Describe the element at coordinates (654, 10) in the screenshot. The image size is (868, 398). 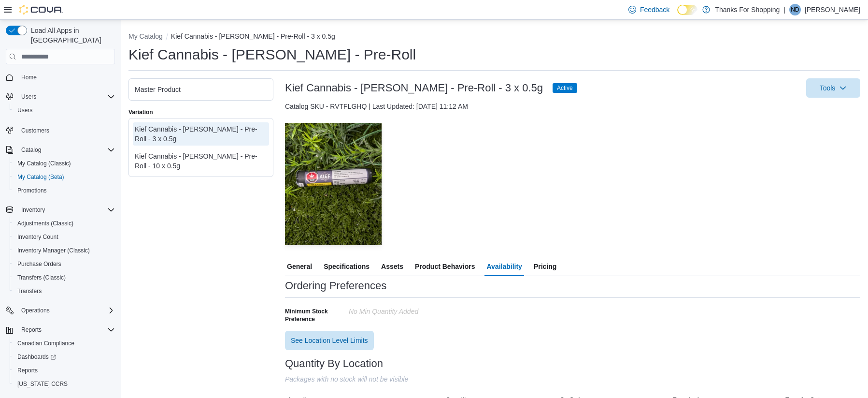
I see `span: Feedback` at that location.